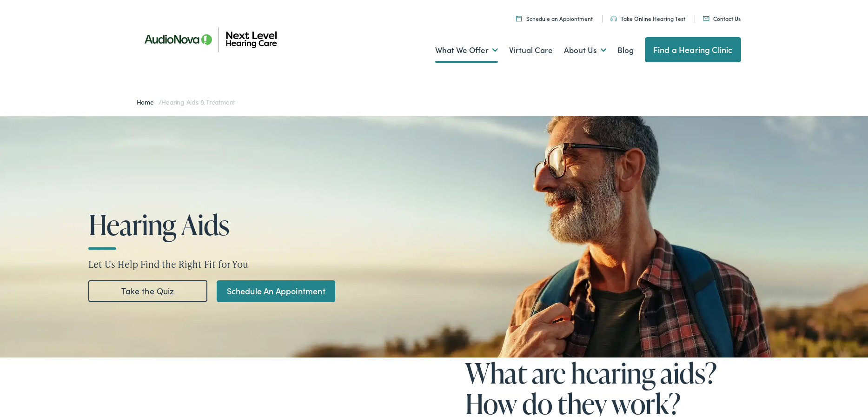  What do you see at coordinates (198, 102) in the screenshot?
I see `span: Hearing Aids & Treatment` at bounding box center [198, 102].